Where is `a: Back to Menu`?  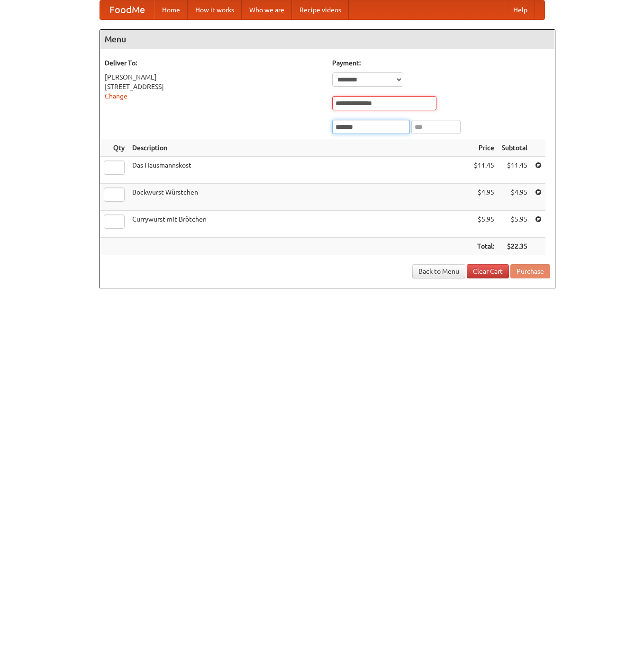 a: Back to Menu is located at coordinates (439, 271).